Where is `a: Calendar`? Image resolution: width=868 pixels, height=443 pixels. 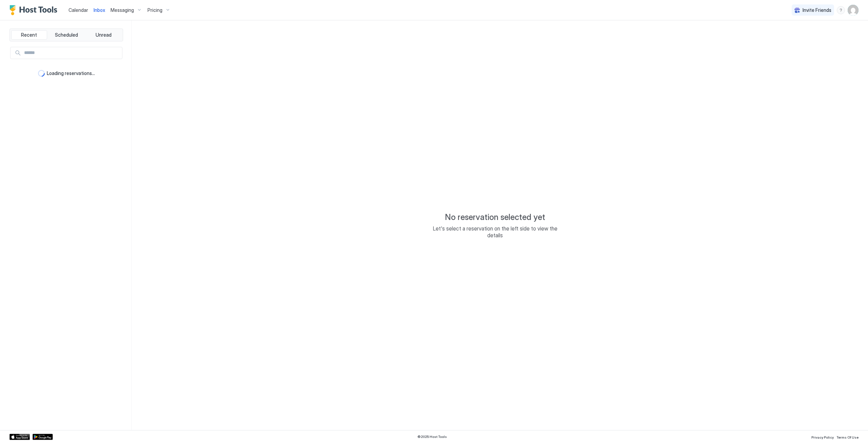
a: Calendar is located at coordinates (78, 10).